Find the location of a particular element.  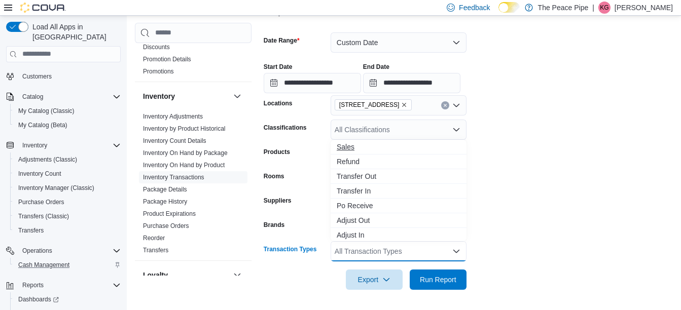

label: Start Date is located at coordinates (278, 67).